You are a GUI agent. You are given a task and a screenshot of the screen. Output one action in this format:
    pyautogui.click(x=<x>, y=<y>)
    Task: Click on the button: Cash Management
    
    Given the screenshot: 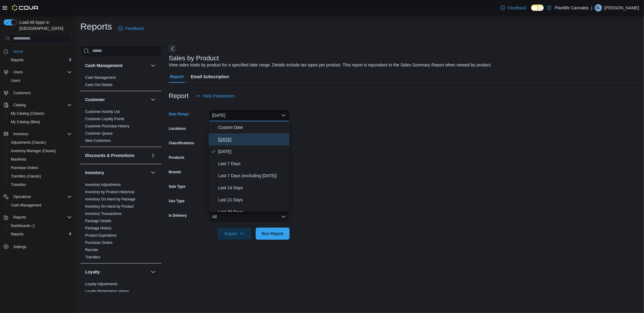 What is the action you would take?
    pyautogui.click(x=153, y=65)
    